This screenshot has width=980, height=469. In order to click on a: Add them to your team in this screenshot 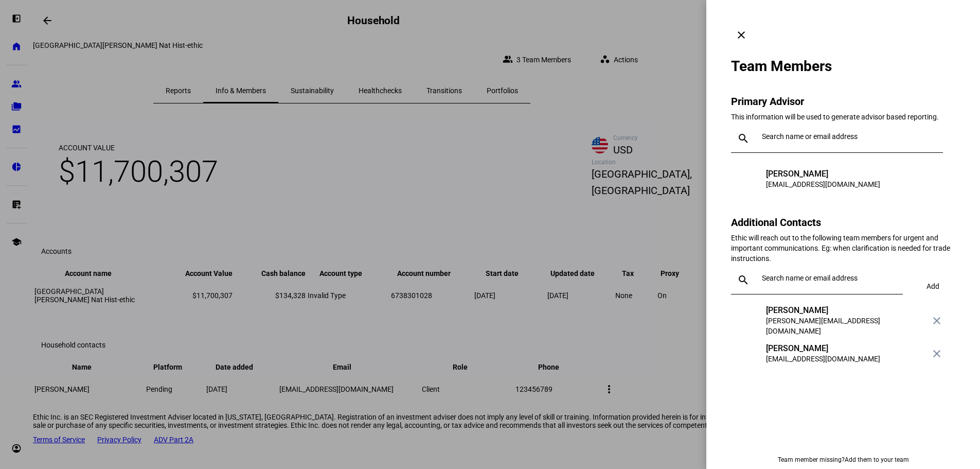, I will do `click(877, 460)`.